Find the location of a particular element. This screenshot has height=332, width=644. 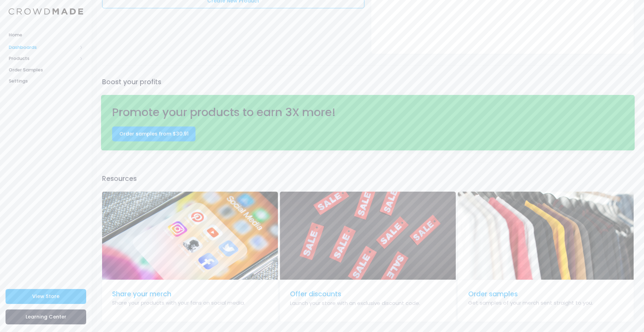

span: View Store is located at coordinates (46, 296).